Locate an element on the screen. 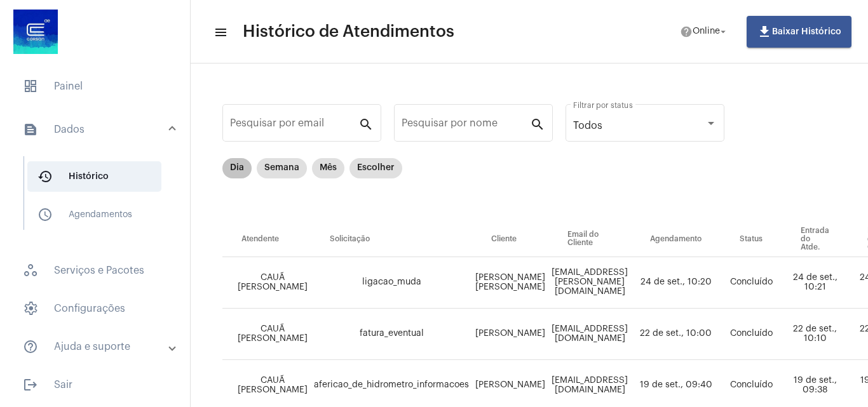 The width and height of the screenshot is (868, 407). th: Entrada do Atde. is located at coordinates (814, 240).